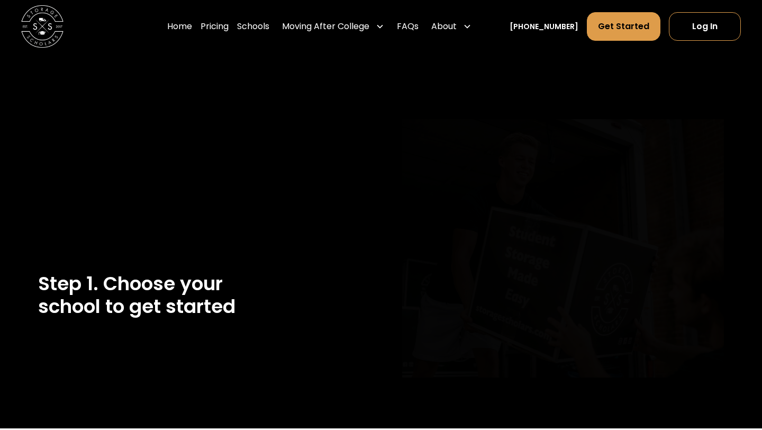 The width and height of the screenshot is (762, 430). What do you see at coordinates (253, 26) in the screenshot?
I see `a: Schools` at bounding box center [253, 26].